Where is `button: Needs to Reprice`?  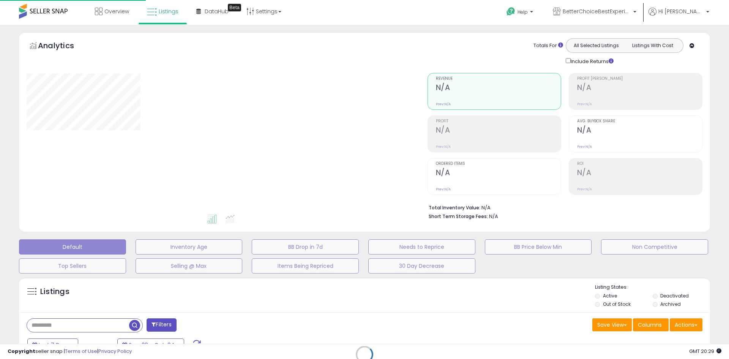 button: Needs to Reprice is located at coordinates (422, 247).